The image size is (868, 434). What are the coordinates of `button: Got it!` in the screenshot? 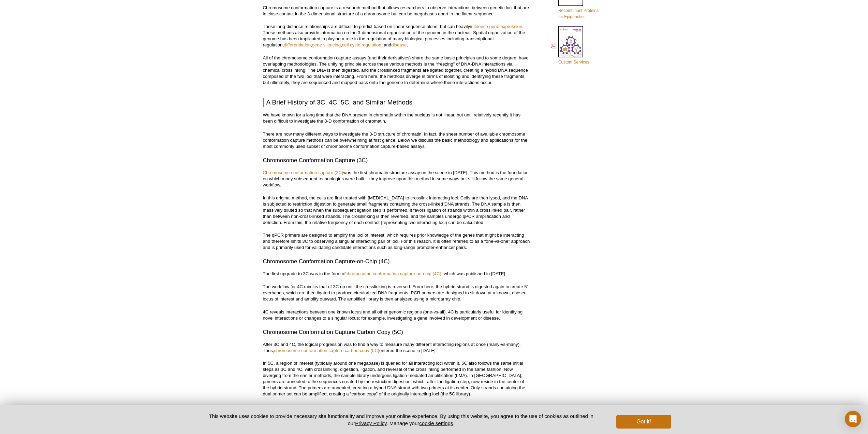 It's located at (644, 421).